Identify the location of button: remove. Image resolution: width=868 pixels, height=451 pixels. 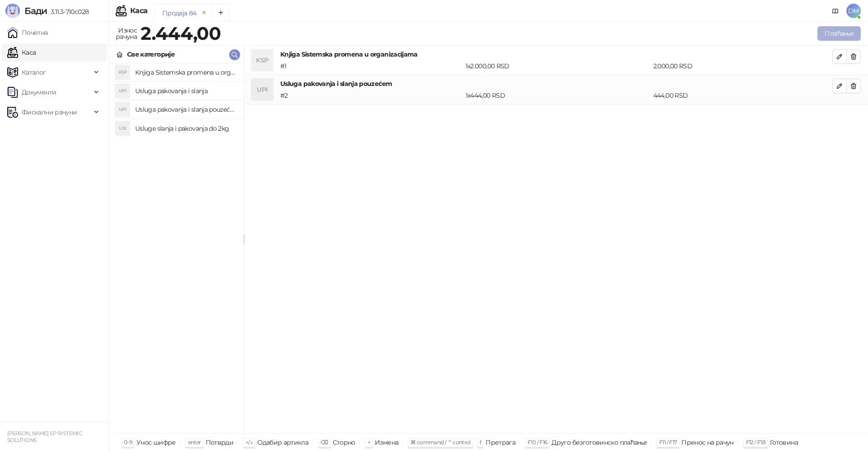
(204, 13).